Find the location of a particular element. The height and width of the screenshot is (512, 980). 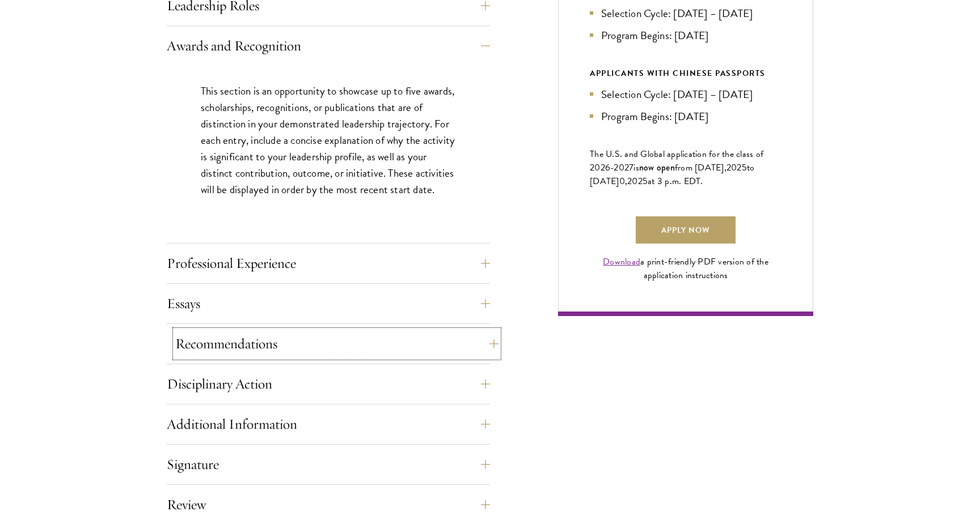

button: Professional Experience is located at coordinates (329, 263).